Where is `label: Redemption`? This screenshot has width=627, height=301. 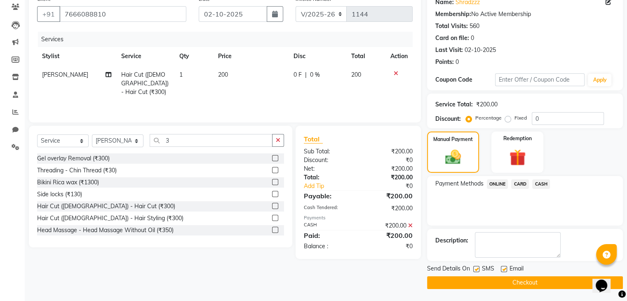 label: Redemption is located at coordinates (518, 139).